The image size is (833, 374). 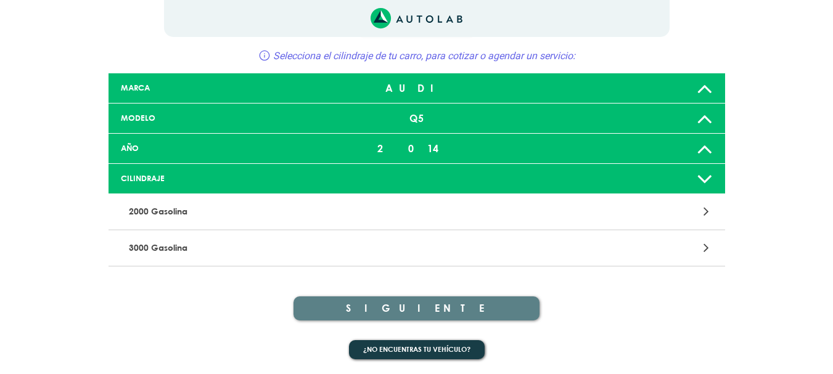 I want to click on div: 2014, so click(x=417, y=149).